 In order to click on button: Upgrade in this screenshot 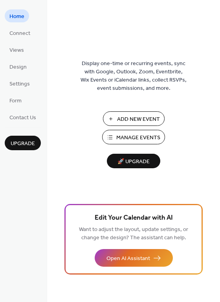, I will do `click(23, 143)`.